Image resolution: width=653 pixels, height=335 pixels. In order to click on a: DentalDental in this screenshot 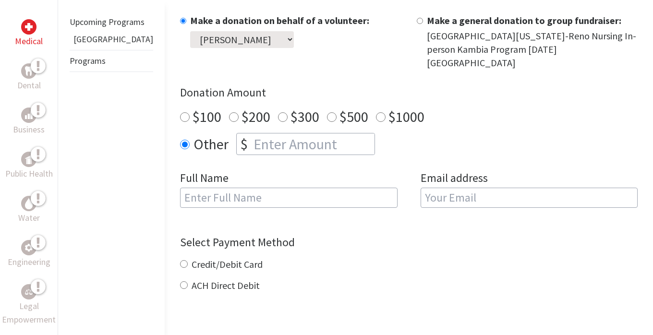, I will do `click(29, 78)`.